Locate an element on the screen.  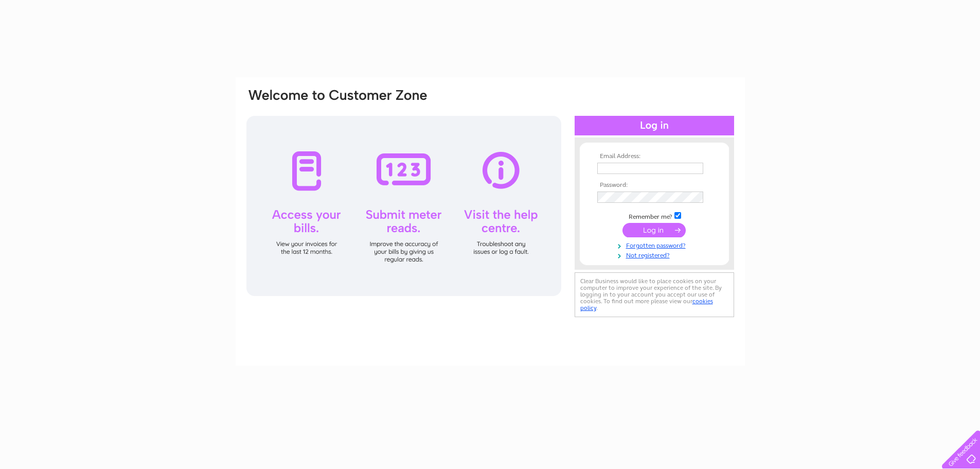
div: Clear Business would like to place cookies on your computer to improve your experience of the sit... is located at coordinates (654, 294).